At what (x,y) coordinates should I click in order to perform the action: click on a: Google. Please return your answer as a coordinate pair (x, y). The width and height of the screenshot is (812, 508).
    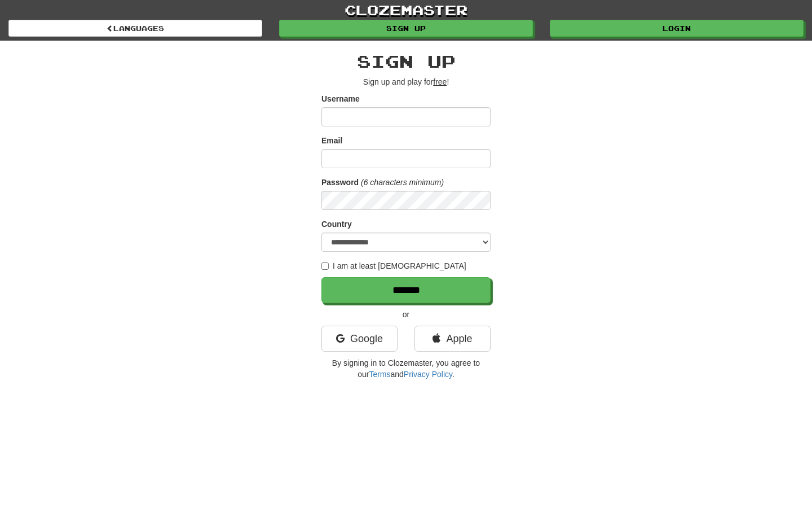
    Looking at the image, I should click on (359, 338).